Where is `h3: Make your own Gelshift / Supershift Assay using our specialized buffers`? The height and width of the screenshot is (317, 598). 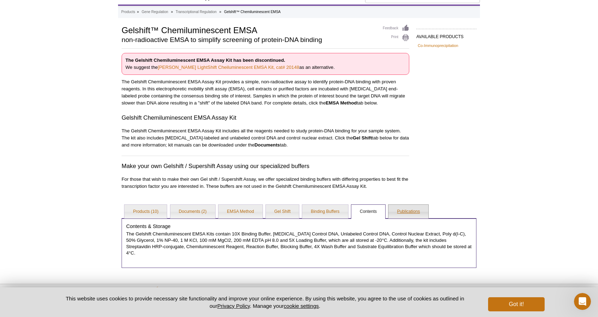
h3: Make your own Gelshift / Supershift Assay using our specialized buffers is located at coordinates (265, 166).